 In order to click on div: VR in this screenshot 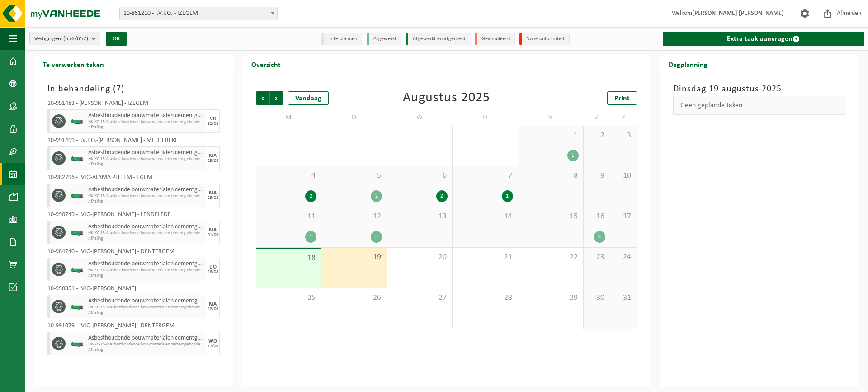, I will do `click(213, 119)`.